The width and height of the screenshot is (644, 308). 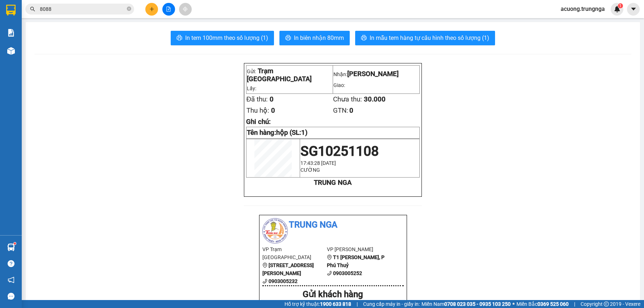 What do you see at coordinates (466, 304) in the screenshot?
I see `span: Miền Nam` at bounding box center [466, 304].